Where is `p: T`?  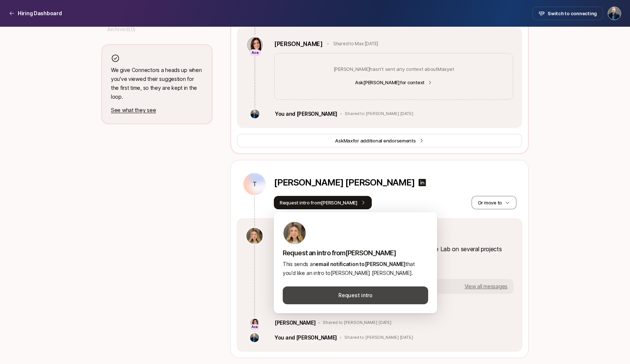
p: T is located at coordinates (255, 184).